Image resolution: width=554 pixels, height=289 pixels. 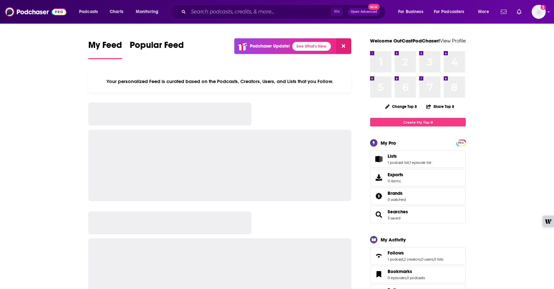 I want to click on a: View Profile, so click(x=453, y=41).